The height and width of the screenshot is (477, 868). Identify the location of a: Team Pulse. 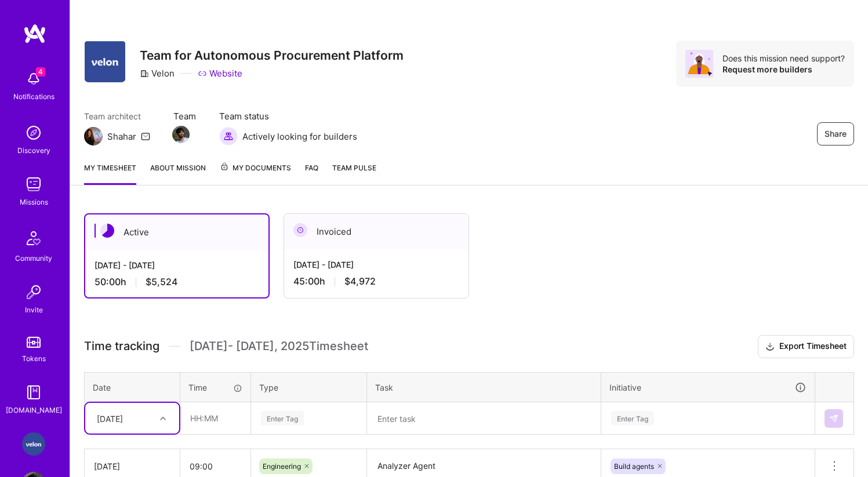
(354, 173).